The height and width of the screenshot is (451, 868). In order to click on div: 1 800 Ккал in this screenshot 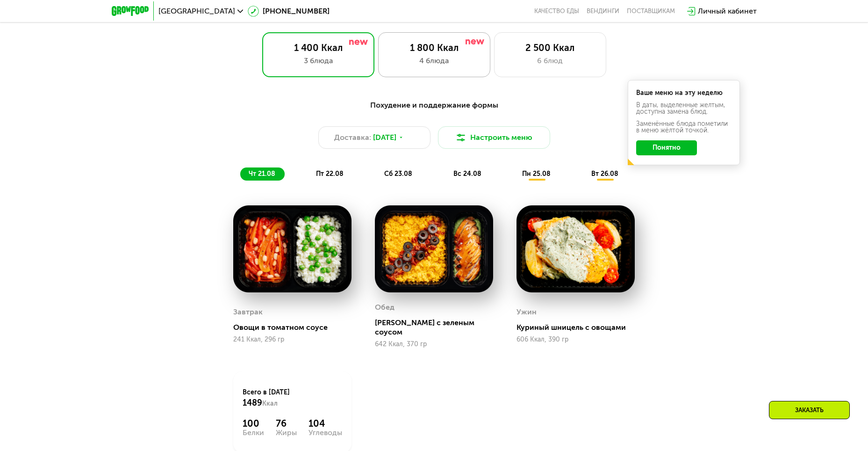, I will do `click(434, 48)`.